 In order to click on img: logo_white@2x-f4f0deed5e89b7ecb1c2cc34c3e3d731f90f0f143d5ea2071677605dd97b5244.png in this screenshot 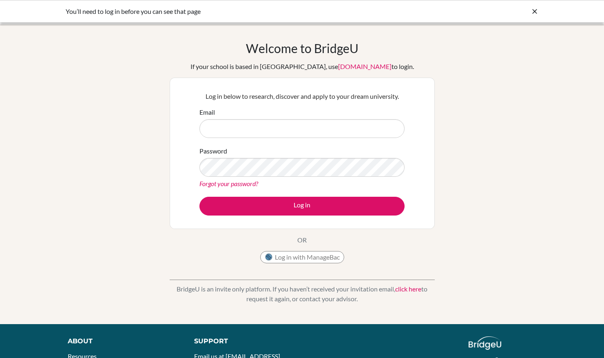, I will do `click(485, 343)`.